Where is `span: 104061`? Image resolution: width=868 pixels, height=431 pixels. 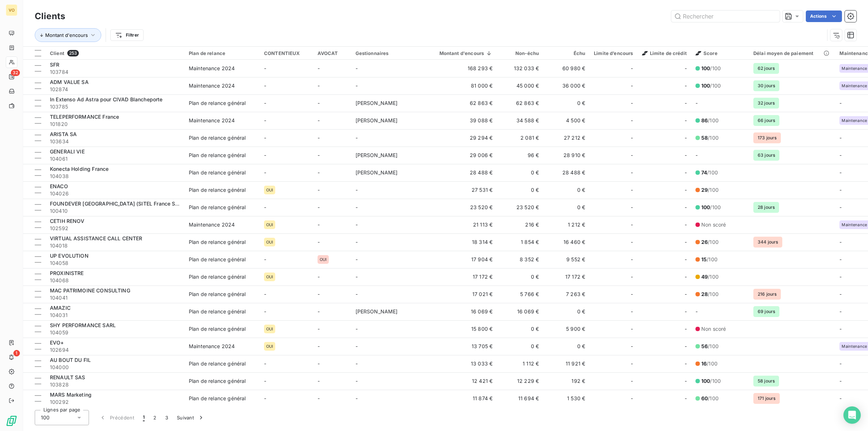
span: 104061 is located at coordinates (115, 159).